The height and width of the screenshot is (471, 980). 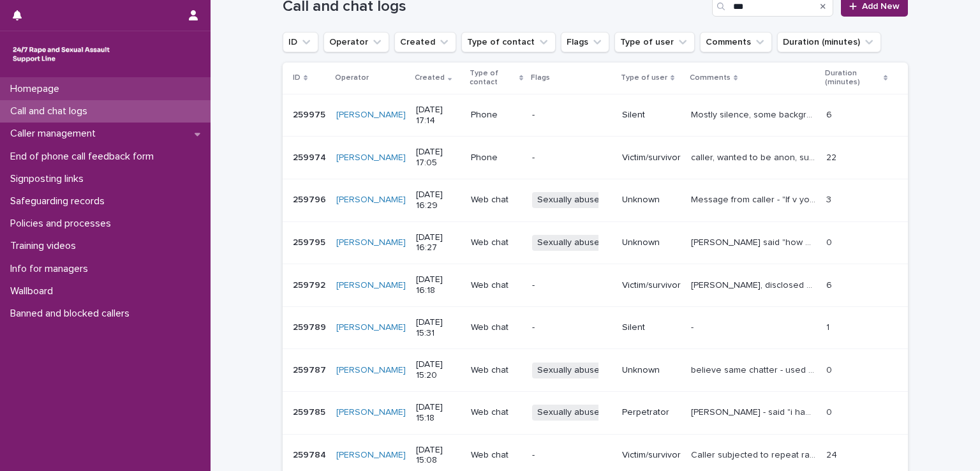 I want to click on p: 259974, so click(x=311, y=156).